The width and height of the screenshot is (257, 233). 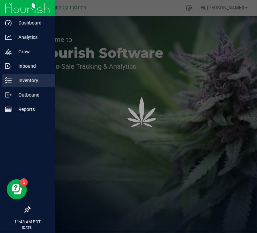 I want to click on p: Dashboard, so click(x=32, y=23).